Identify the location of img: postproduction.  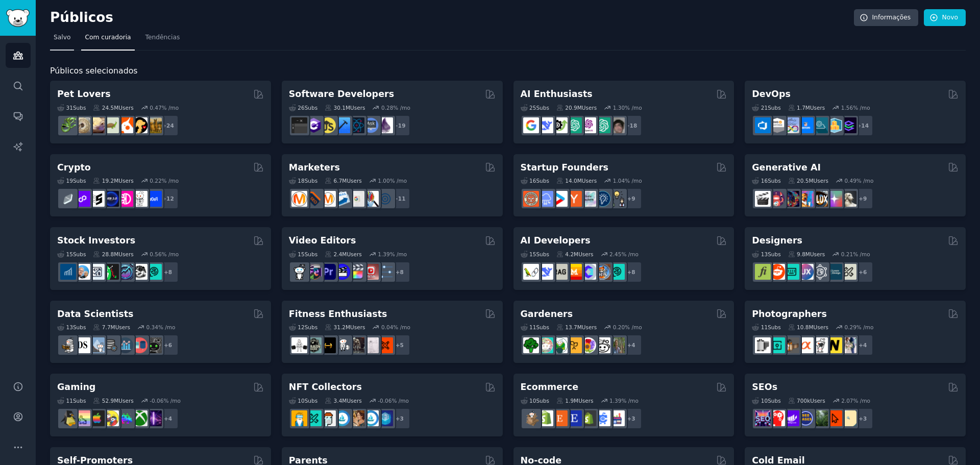
(385, 272).